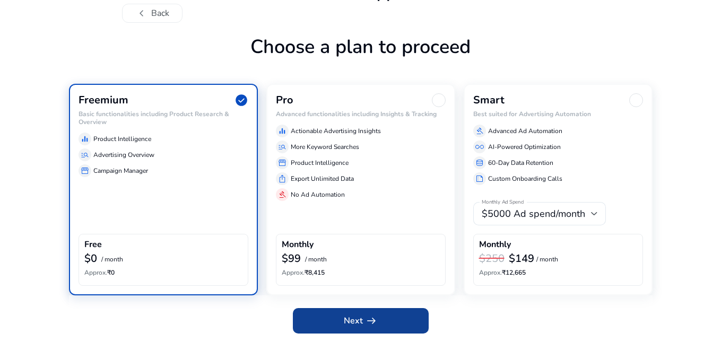  Describe the element at coordinates (163, 273) in the screenshot. I see `h6: ₹0` at that location.